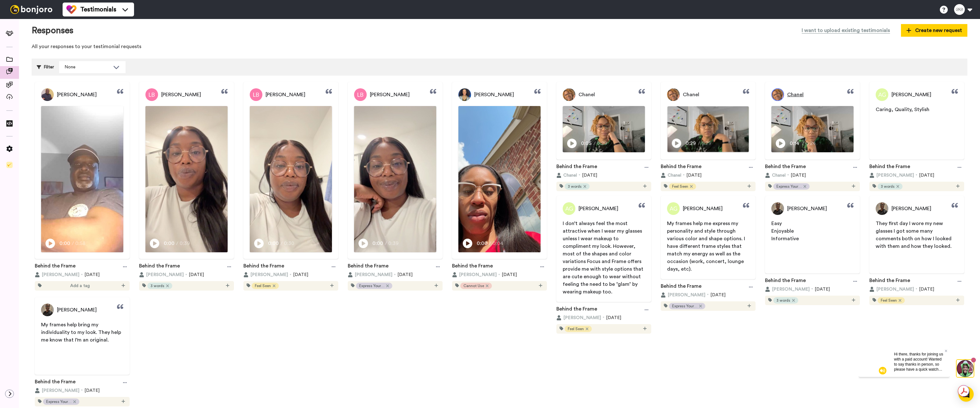 This screenshot has width=980, height=408. What do you see at coordinates (707, 246) in the screenshot?
I see `span: My frames help me express my personality and style through various color and shape options. I hav...` at bounding box center [707, 246].